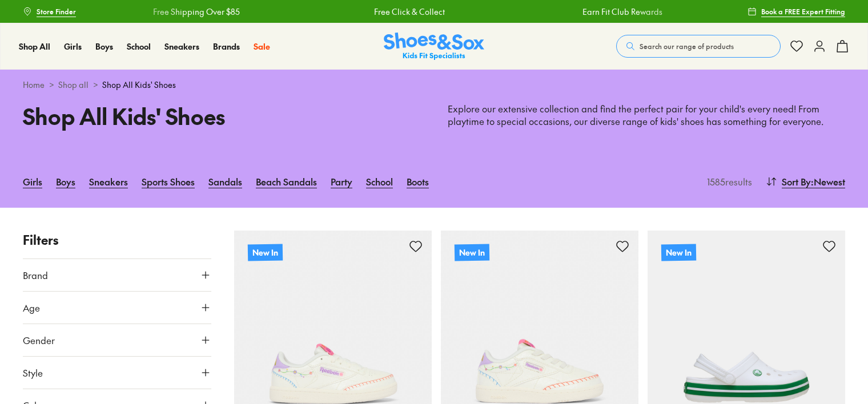 This screenshot has height=404, width=868. What do you see at coordinates (262, 46) in the screenshot?
I see `a: Sale` at bounding box center [262, 46].